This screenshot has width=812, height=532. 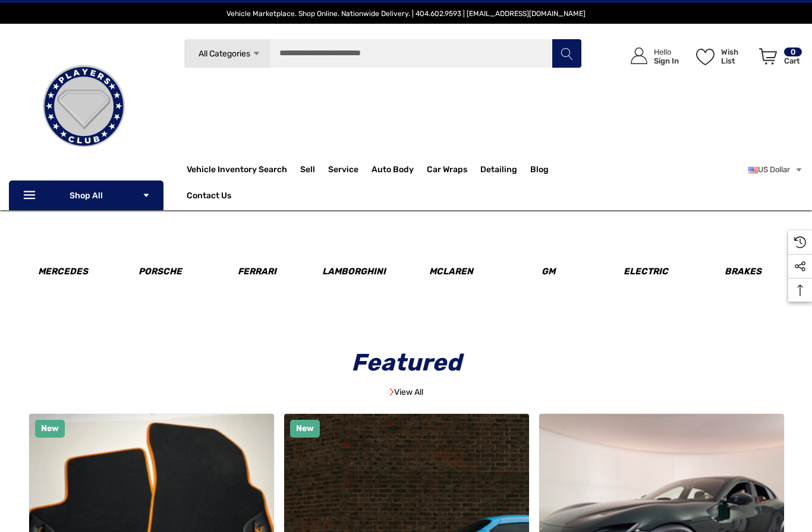 What do you see at coordinates (666, 51) in the screenshot?
I see `p: Hello` at bounding box center [666, 51].